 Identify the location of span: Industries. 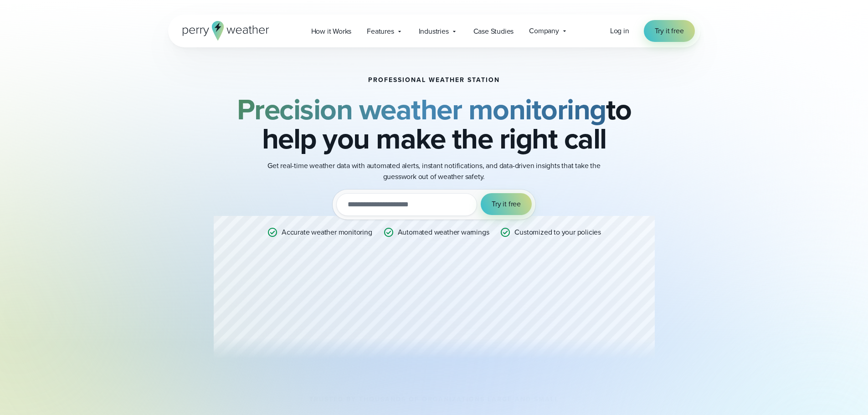
(434, 31).